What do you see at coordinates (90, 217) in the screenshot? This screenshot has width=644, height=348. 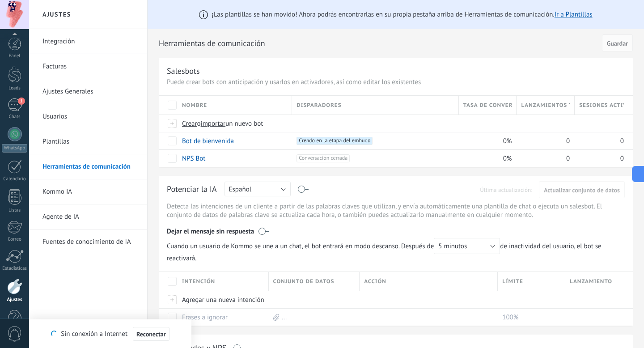 I see `a: Agente de IA` at bounding box center [90, 217].